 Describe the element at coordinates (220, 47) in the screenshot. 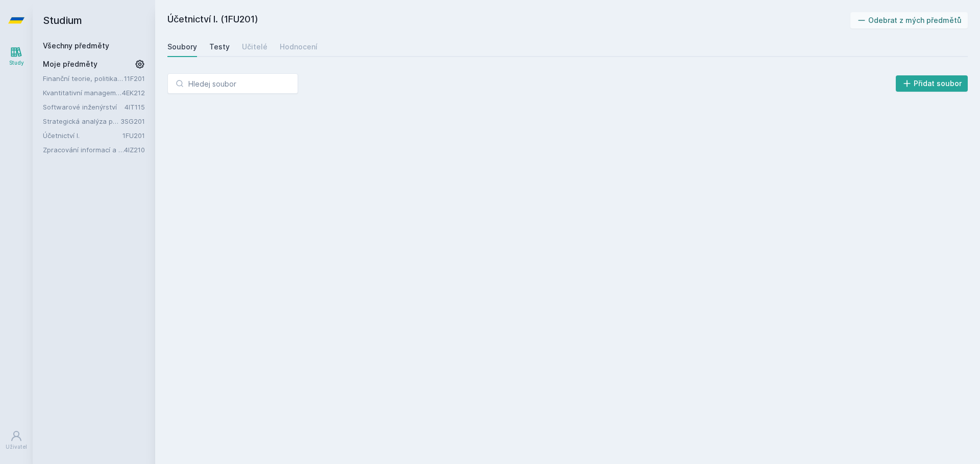

I see `a: Testy` at that location.